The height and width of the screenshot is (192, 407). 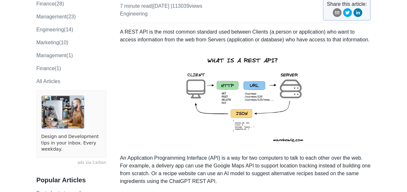 What do you see at coordinates (71, 180) in the screenshot?
I see `h3: Popular Articles` at bounding box center [71, 180].